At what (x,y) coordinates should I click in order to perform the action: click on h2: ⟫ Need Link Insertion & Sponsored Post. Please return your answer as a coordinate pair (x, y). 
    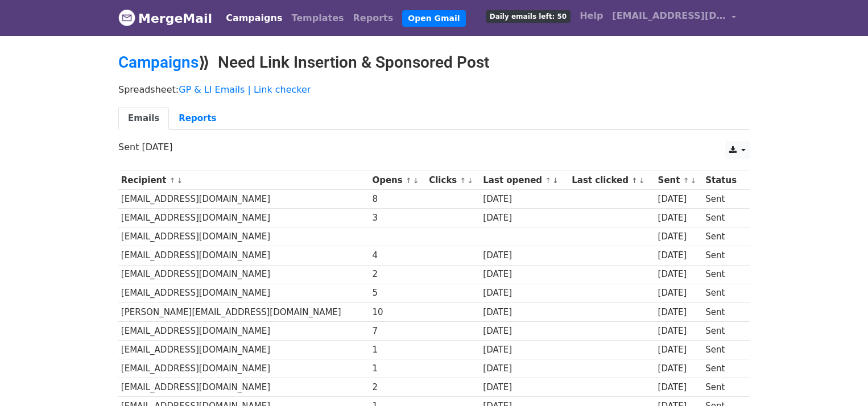
    Looking at the image, I should click on (434, 63).